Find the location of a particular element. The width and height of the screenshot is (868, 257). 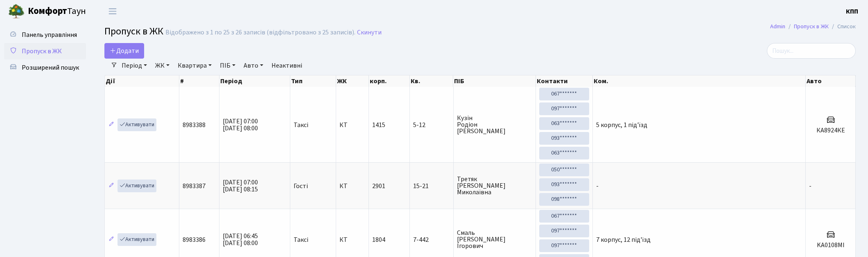

h5: KA0108MI is located at coordinates (830, 245).